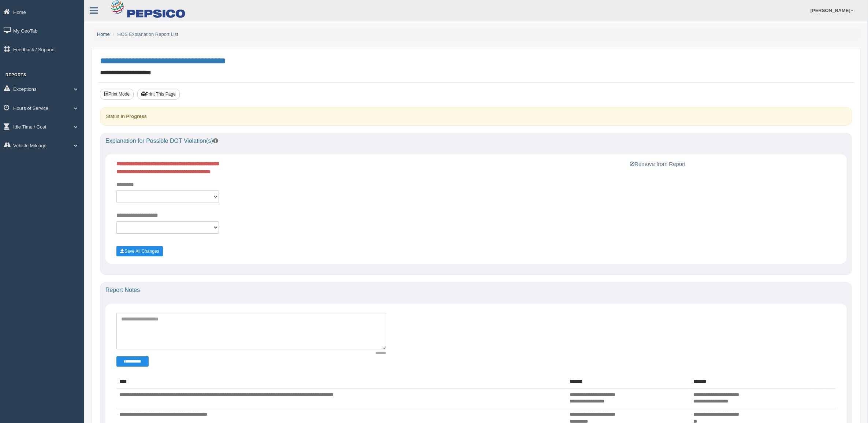 This screenshot has height=423, width=868. What do you see at coordinates (476, 290) in the screenshot?
I see `div: Report Notes` at bounding box center [476, 290].